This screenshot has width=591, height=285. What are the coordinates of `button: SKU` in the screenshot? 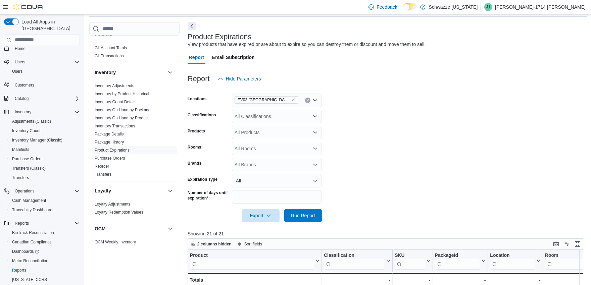 It's located at (413, 261).